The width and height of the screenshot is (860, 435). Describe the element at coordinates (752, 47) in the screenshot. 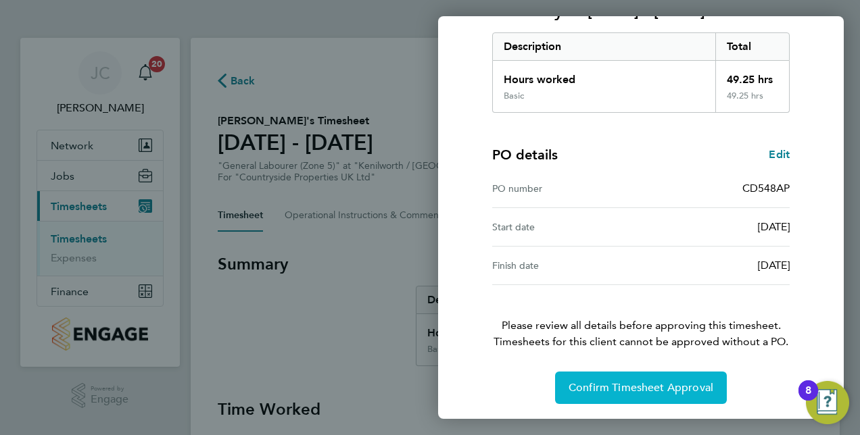

I see `div: Total` at that location.